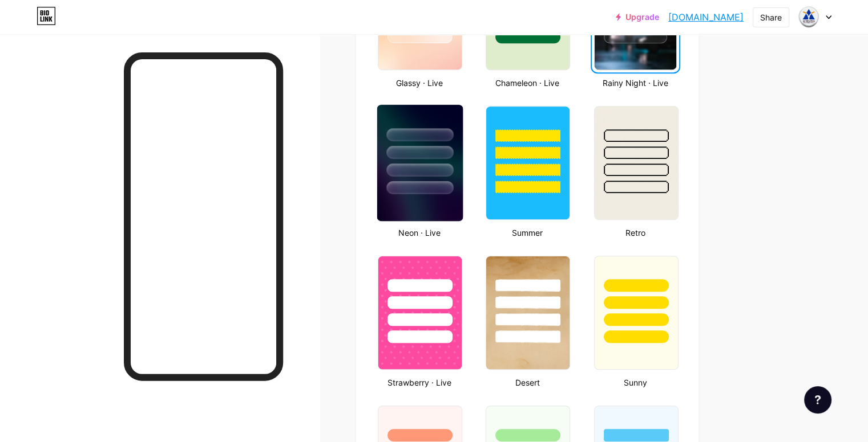 This screenshot has height=442, width=868. What do you see at coordinates (419, 232) in the screenshot?
I see `div: Neon · Live` at bounding box center [419, 232].